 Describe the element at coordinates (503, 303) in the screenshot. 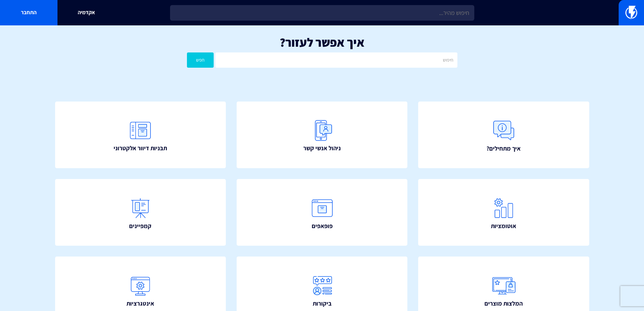

I see `span: המלצות מוצרים` at that location.